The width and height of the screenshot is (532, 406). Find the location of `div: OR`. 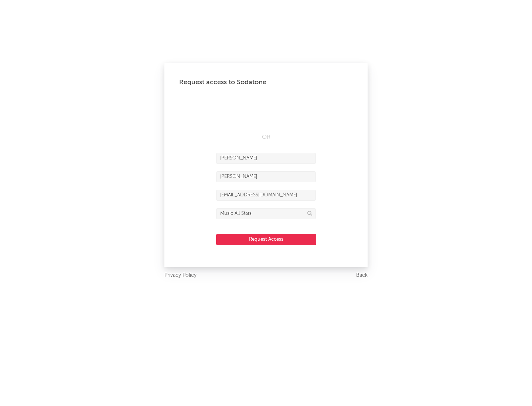

div: OR is located at coordinates (266, 137).